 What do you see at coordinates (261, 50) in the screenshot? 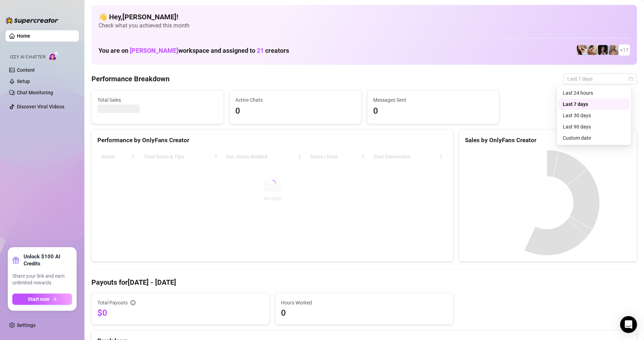
I see `span: 21` at bounding box center [261, 50].